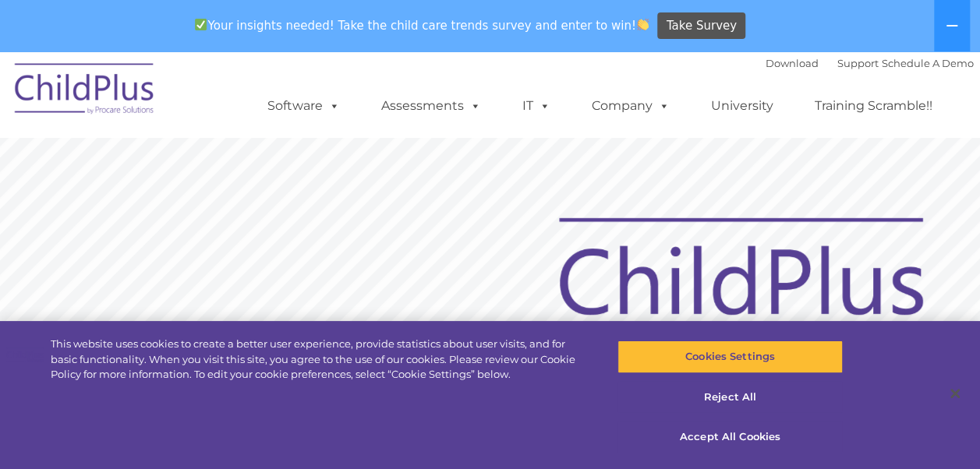 The width and height of the screenshot is (980, 469). Describe the element at coordinates (303, 106) in the screenshot. I see `a: Software` at that location.